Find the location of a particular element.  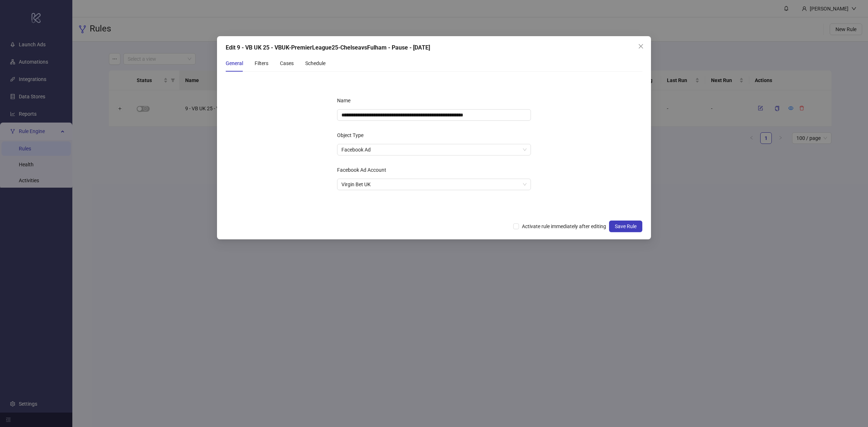

span: Save Rule is located at coordinates (626, 227).